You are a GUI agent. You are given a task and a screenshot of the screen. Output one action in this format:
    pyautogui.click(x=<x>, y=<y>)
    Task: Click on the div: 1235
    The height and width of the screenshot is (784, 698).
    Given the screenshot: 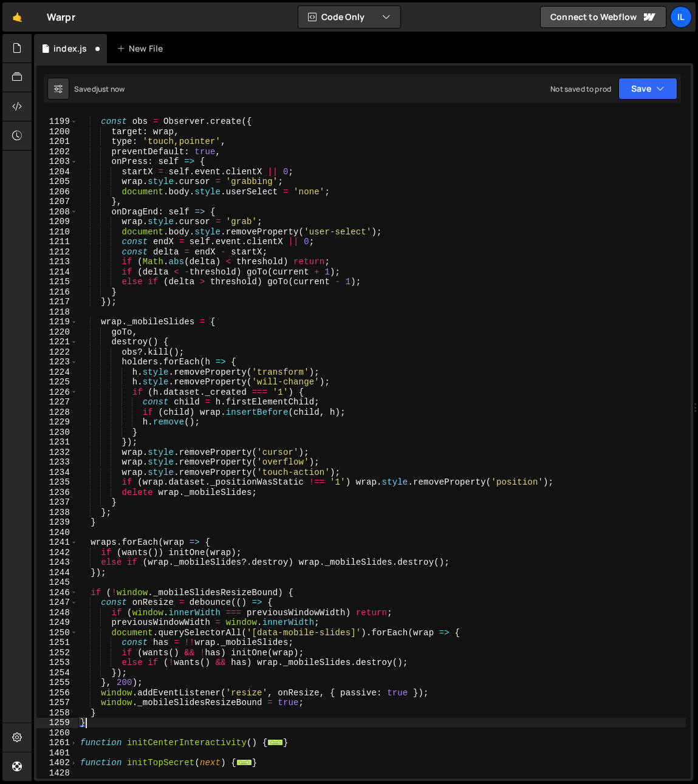 What is the action you would take?
    pyautogui.click(x=57, y=482)
    